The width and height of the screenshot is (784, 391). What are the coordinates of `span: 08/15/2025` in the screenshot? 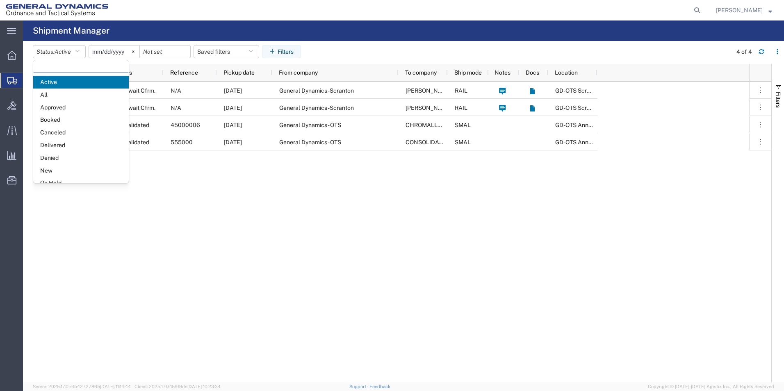 It's located at (233, 125).